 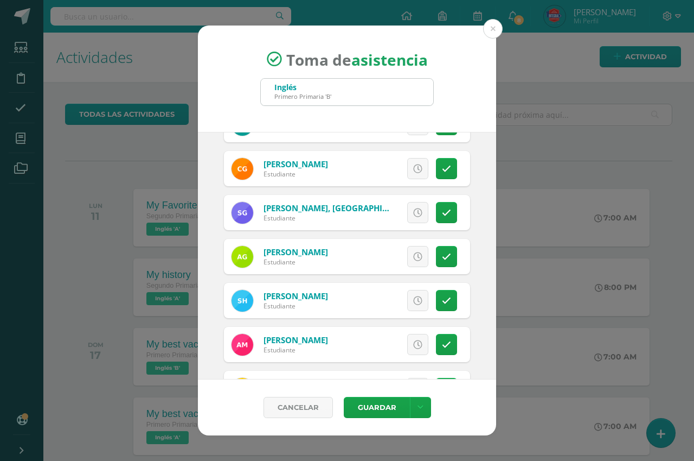 What do you see at coordinates (242, 344) in the screenshot?
I see `img: 820da6724208d1003b73f353922768ac.png` at bounding box center [242, 344].